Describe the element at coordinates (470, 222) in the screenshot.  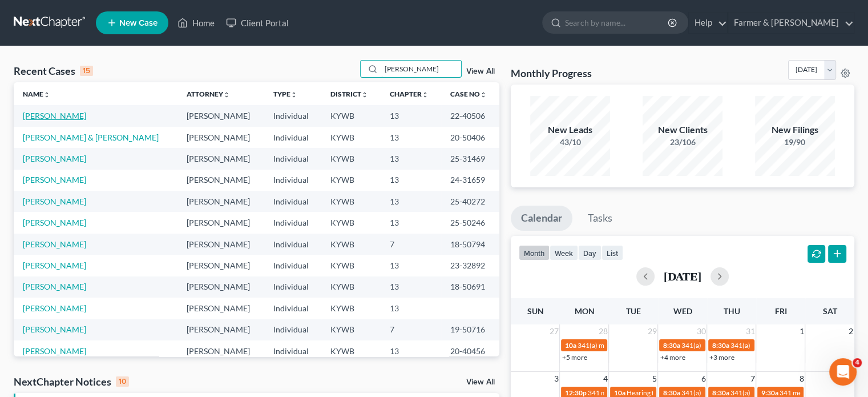
I see `td: 25-50246` at that location.